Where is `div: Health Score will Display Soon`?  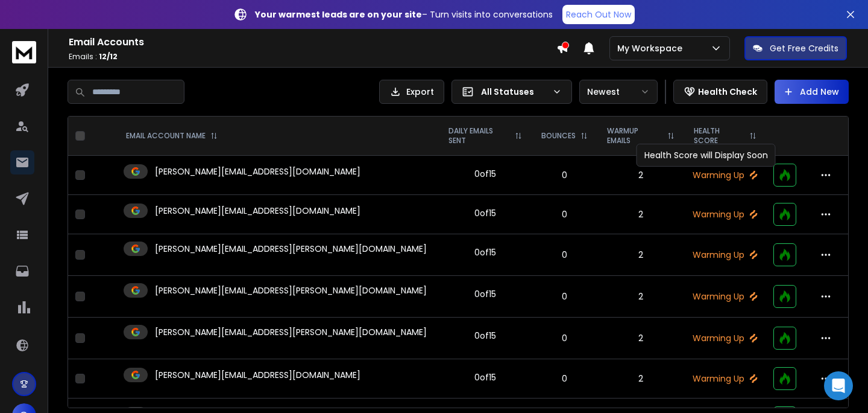 div: Health Score will Display Soon is located at coordinates (706, 155).